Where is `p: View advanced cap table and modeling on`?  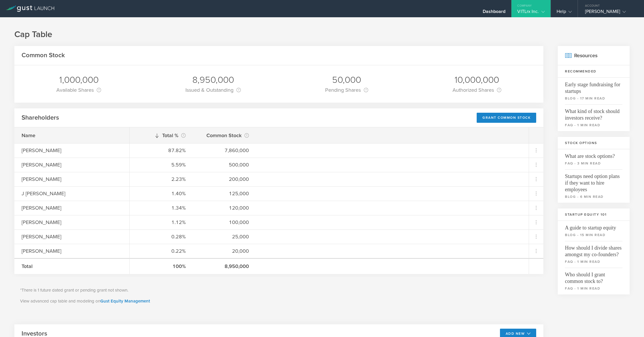 p: View advanced cap table and modeling on is located at coordinates (279, 301).